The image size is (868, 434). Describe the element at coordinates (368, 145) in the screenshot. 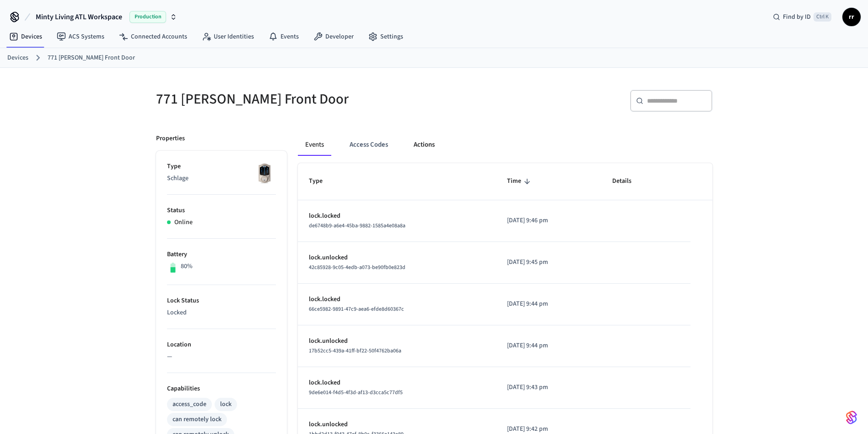

I see `button: Access Codes` at that location.